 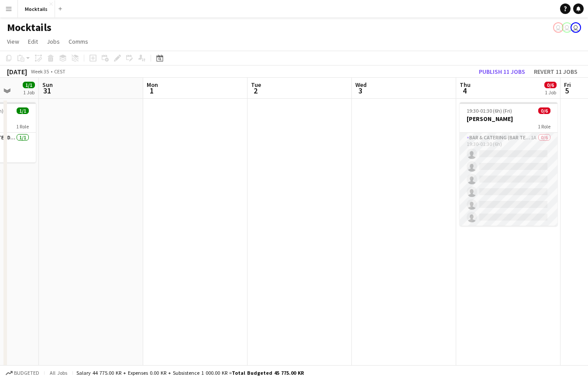 I want to click on button: Mocktails, so click(x=36, y=9).